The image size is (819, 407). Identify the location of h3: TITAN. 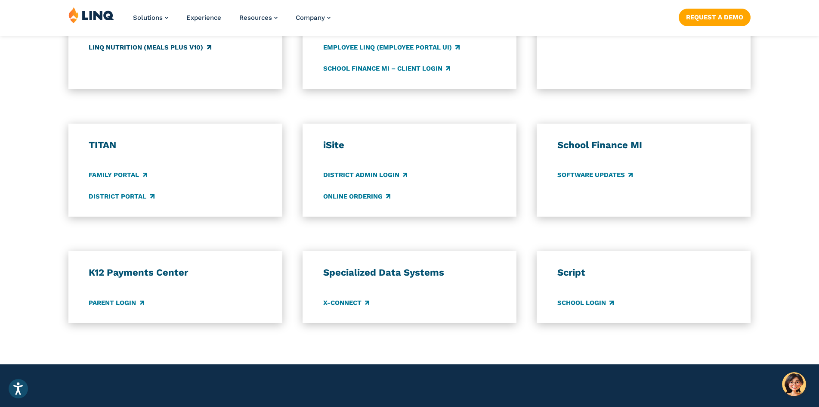
(175, 145).